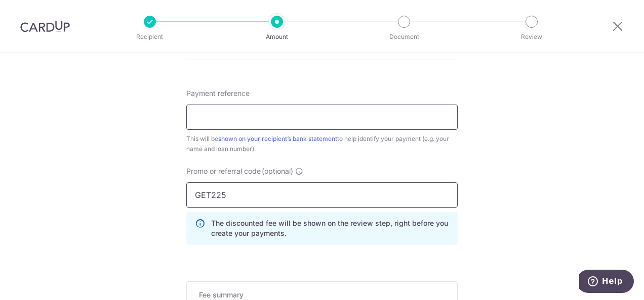 The image size is (644, 300). What do you see at coordinates (33, 11) in the screenshot?
I see `span: Help` at bounding box center [33, 11].